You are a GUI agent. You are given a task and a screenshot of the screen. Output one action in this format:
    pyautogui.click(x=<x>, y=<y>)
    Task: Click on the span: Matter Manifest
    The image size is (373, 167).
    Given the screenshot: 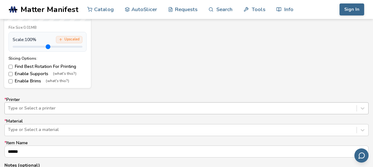 What is the action you would take?
    pyautogui.click(x=49, y=9)
    